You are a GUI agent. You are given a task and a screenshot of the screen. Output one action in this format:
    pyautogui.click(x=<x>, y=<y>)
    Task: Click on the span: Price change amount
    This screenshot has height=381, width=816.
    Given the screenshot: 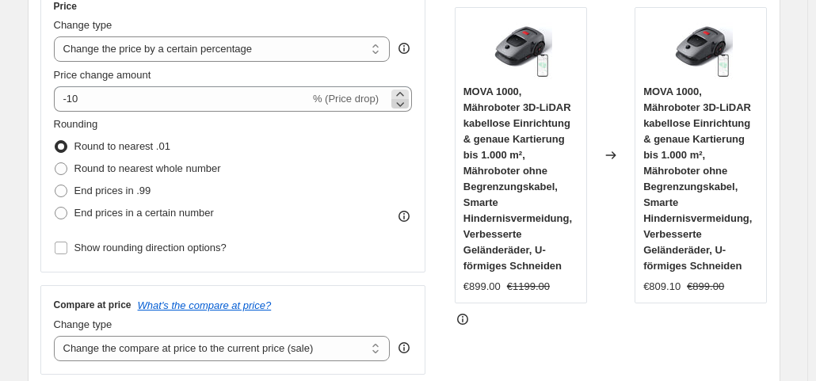 What is the action you would take?
    pyautogui.click(x=102, y=75)
    